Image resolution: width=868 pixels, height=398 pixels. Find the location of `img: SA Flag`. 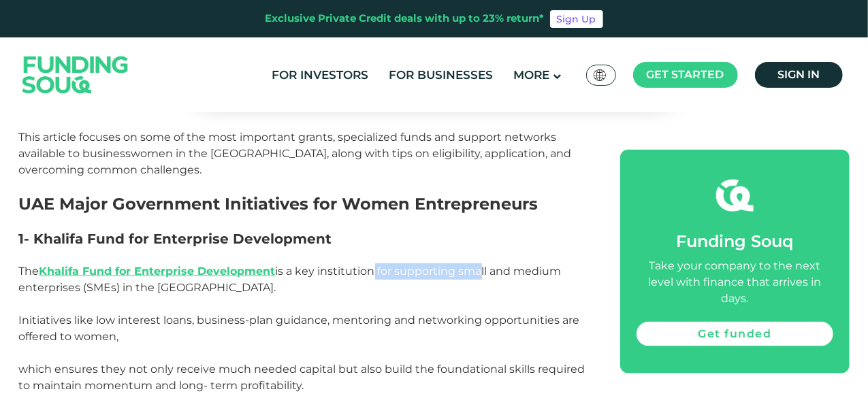

img: SA Flag is located at coordinates (600, 75).